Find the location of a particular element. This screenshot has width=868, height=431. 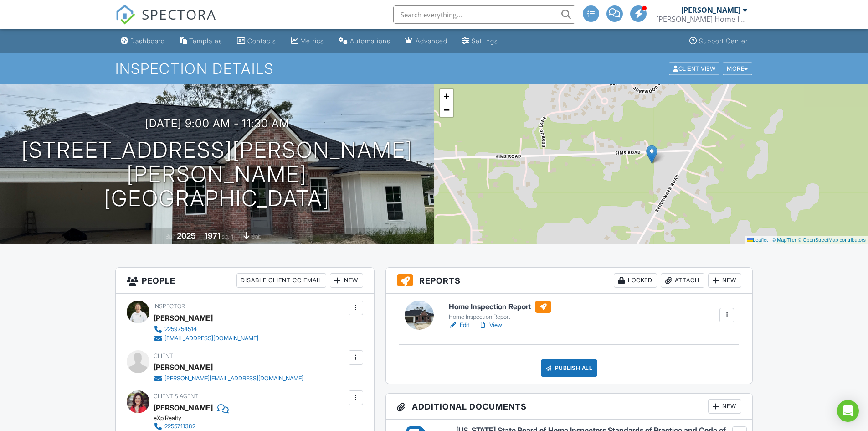

a: Dashboard is located at coordinates (143, 41).